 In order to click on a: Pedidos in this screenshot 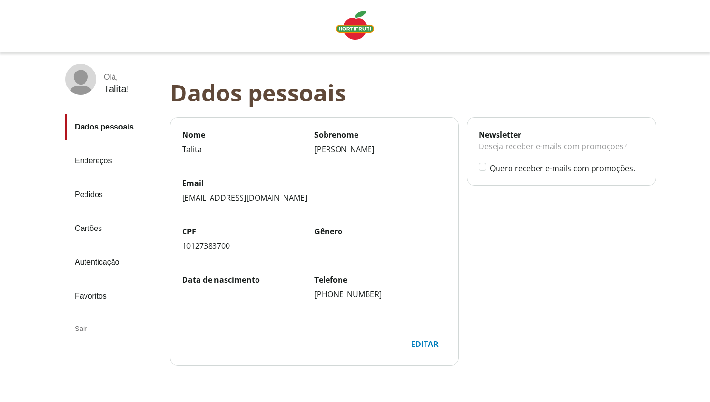, I will do `click(114, 195)`.